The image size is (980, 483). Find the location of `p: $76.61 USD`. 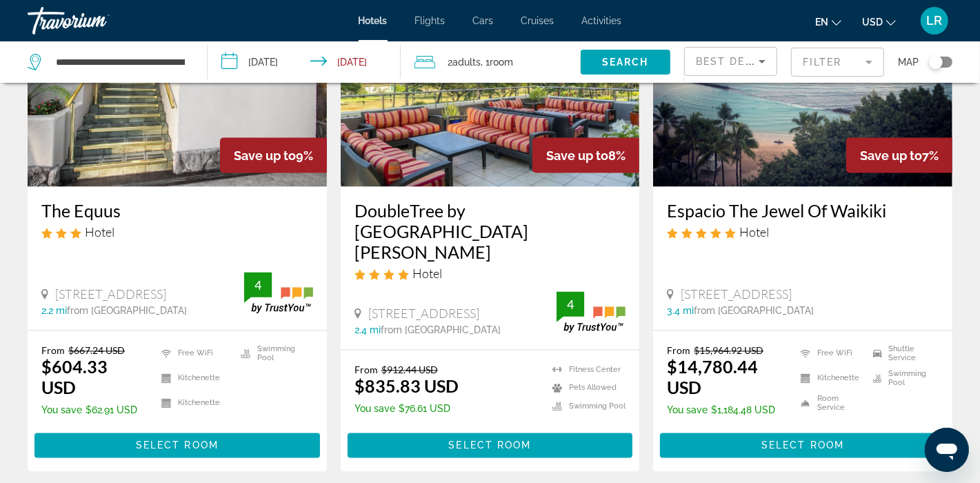

p: $76.61 USD is located at coordinates (406, 409).